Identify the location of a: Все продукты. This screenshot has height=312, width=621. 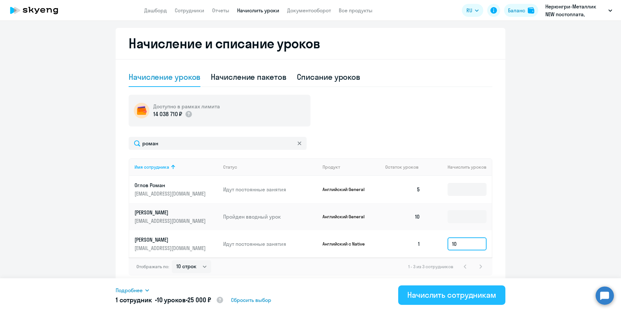
(355, 10).